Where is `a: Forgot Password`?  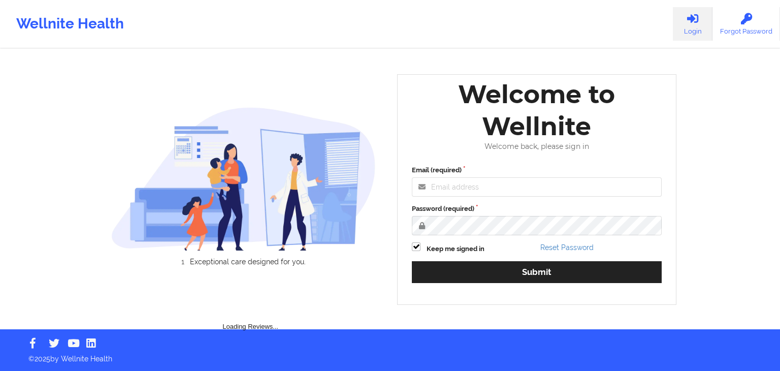
a: Forgot Password is located at coordinates (746, 24).